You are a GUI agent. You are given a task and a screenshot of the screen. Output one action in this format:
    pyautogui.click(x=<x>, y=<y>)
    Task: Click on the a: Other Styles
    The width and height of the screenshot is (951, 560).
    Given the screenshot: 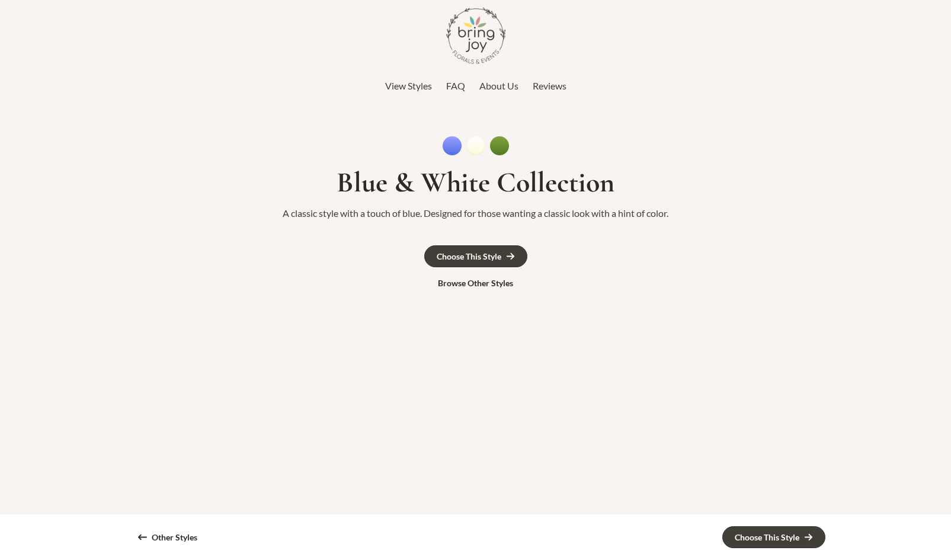 What is the action you would take?
    pyautogui.click(x=168, y=537)
    